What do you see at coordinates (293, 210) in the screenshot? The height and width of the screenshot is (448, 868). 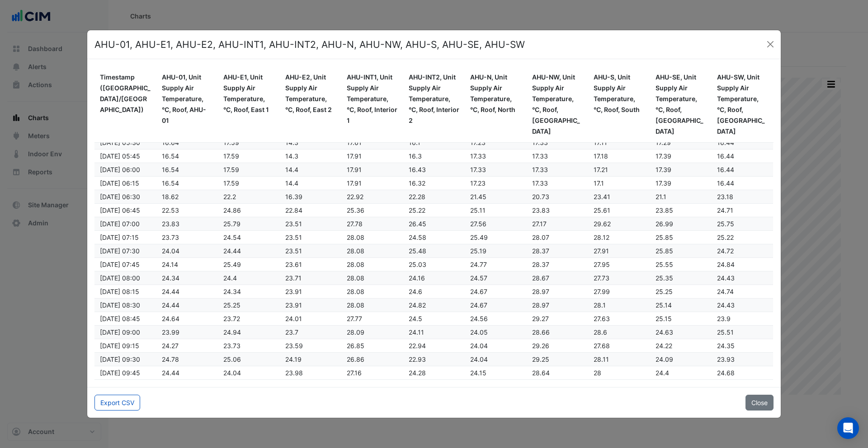 I see `span: 22.84` at bounding box center [293, 210].